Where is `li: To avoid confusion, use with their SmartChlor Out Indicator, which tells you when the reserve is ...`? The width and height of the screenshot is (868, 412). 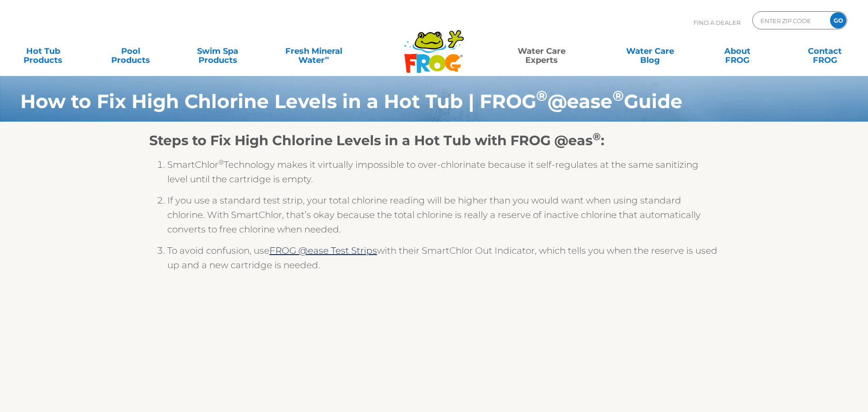
li: To avoid confusion, use with their SmartChlor Out Indicator, which tells you when the reserve is ... is located at coordinates (443, 261).